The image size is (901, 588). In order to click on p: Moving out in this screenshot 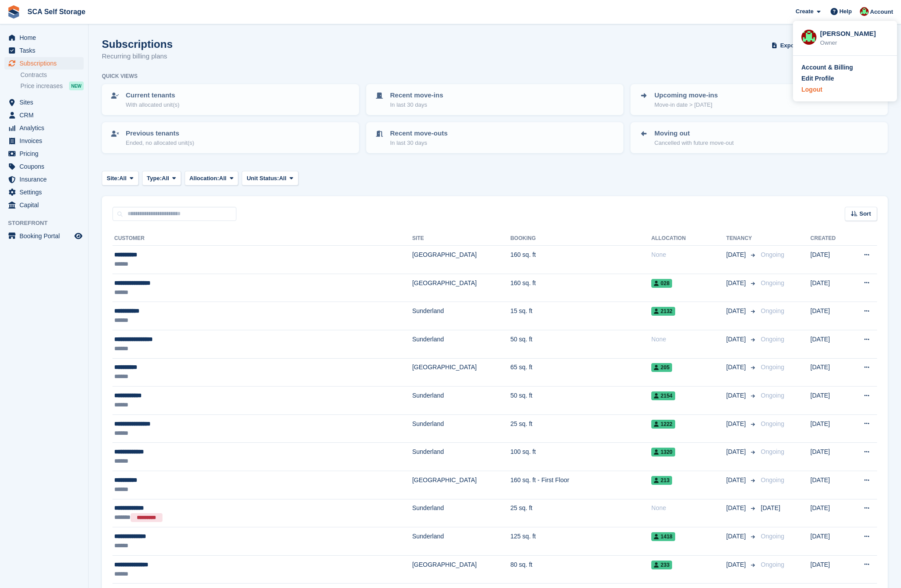, I will do `click(694, 133)`.